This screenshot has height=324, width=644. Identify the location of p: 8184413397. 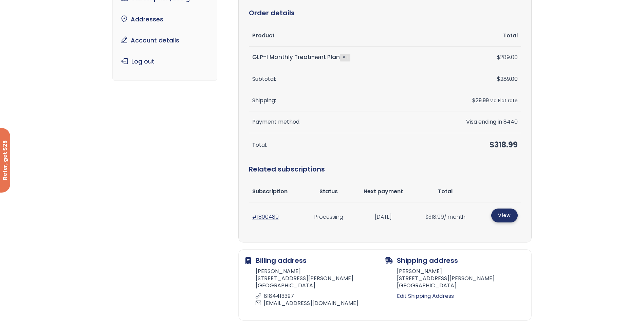
(318, 296).